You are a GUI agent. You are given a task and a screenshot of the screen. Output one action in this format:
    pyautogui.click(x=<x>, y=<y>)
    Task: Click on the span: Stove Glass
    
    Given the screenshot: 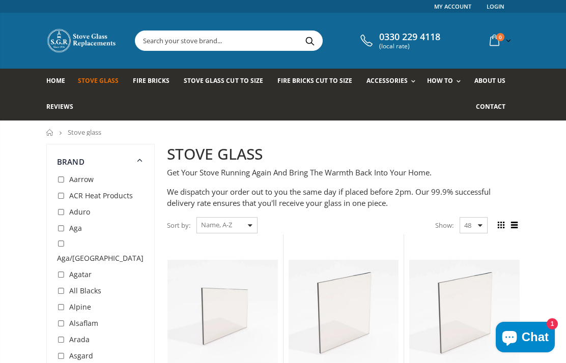 What is the action you would take?
    pyautogui.click(x=98, y=80)
    